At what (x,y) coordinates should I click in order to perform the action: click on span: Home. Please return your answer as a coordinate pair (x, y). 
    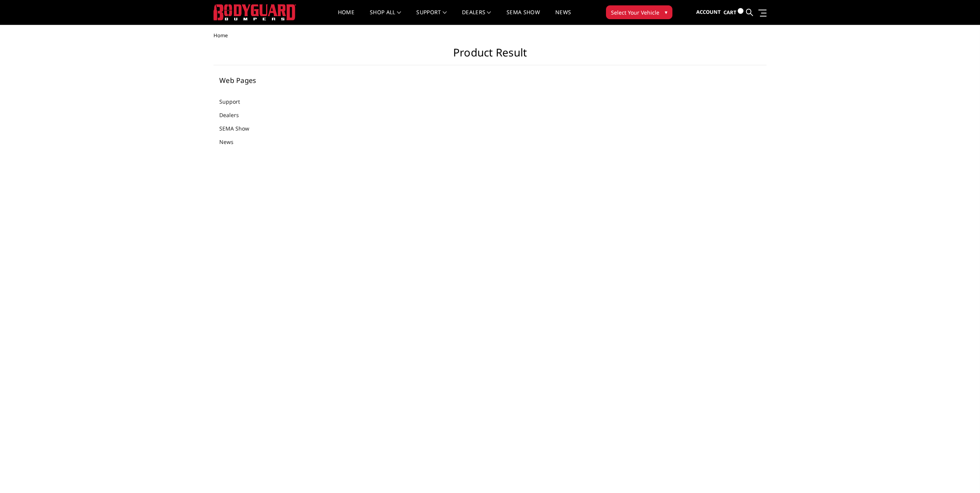
    Looking at the image, I should click on (220, 35).